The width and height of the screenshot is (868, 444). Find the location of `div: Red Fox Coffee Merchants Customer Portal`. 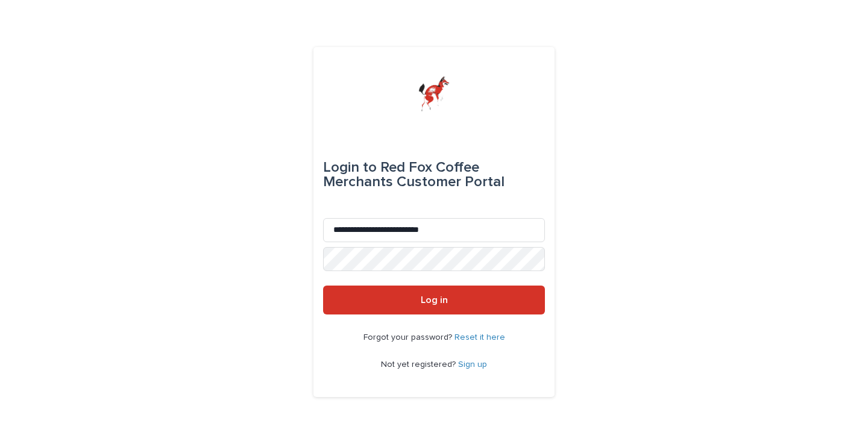

div: Red Fox Coffee Merchants Customer Portal is located at coordinates (434, 175).